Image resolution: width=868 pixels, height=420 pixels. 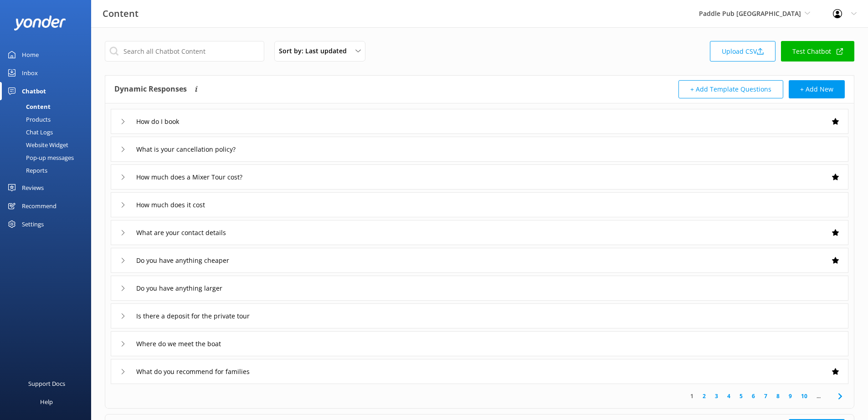 I want to click on a: 8, so click(x=777, y=396).